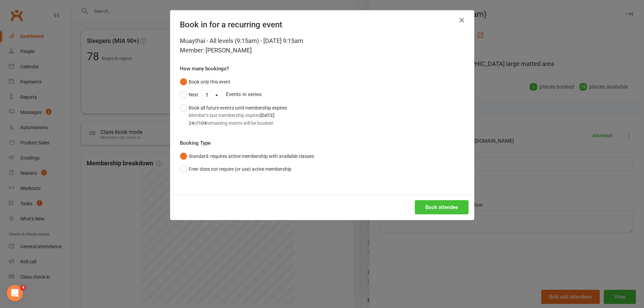 This screenshot has height=308, width=644. What do you see at coordinates (238, 123) in the screenshot?
I see `div: of remaining events will be booked.` at bounding box center [238, 123].